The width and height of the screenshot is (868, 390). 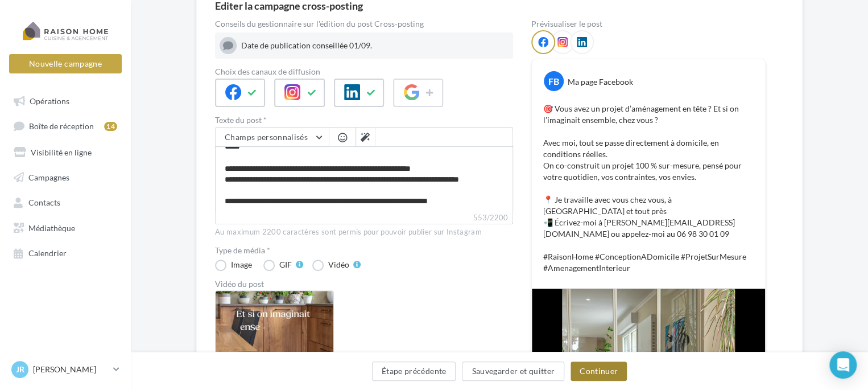 I want to click on button: Étape précédente, so click(x=415, y=371).